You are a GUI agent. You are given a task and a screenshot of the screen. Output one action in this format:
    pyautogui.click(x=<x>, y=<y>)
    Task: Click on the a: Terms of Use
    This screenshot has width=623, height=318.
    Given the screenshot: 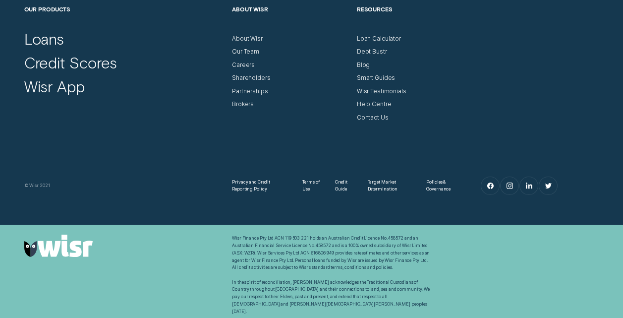 What is the action you would take?
    pyautogui.click(x=312, y=185)
    